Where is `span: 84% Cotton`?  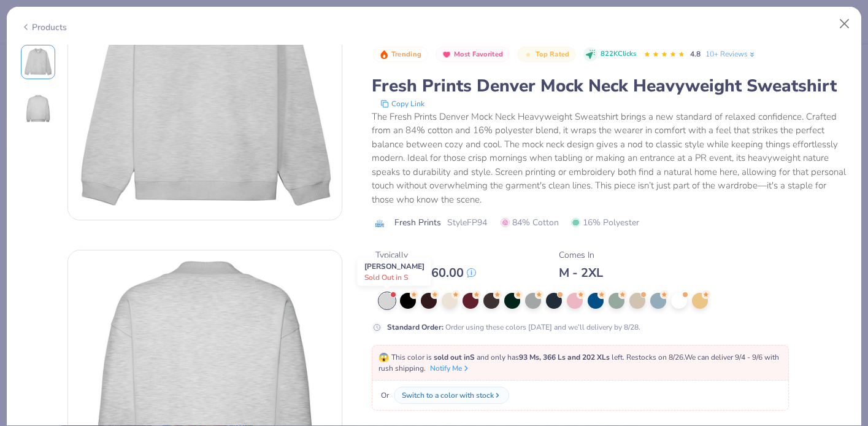
span: 84% Cotton is located at coordinates (530, 222).